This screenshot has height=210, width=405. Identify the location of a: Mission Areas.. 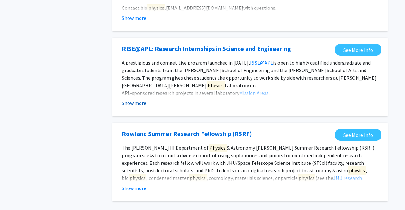
(255, 93).